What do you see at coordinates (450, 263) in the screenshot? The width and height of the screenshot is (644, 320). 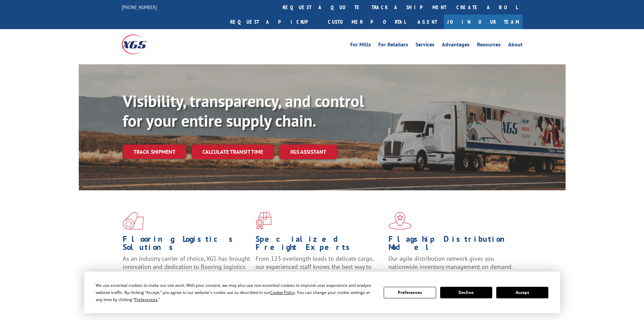 I see `span: Our agile distribution network gives you nationwide inventory management on demand.` at bounding box center [450, 263].